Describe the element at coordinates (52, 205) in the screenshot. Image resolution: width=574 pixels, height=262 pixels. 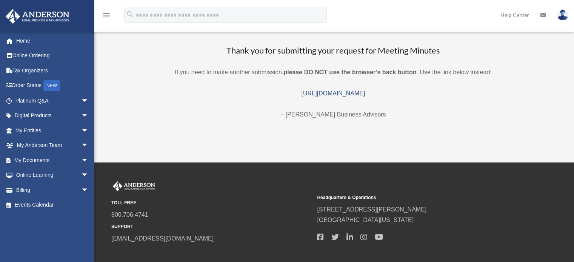
I see `a: Events Calendar` at that location.